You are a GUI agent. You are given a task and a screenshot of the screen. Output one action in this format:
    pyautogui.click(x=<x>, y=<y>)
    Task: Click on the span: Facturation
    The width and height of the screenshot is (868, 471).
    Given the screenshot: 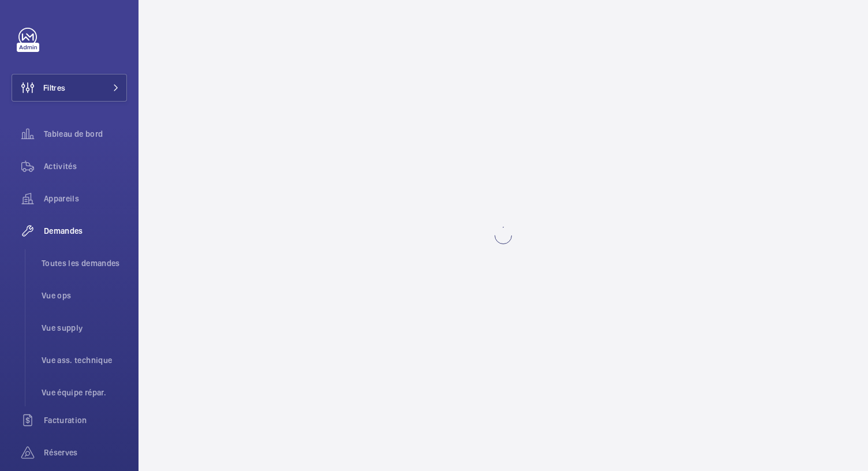 What is the action you would take?
    pyautogui.click(x=85, y=420)
    